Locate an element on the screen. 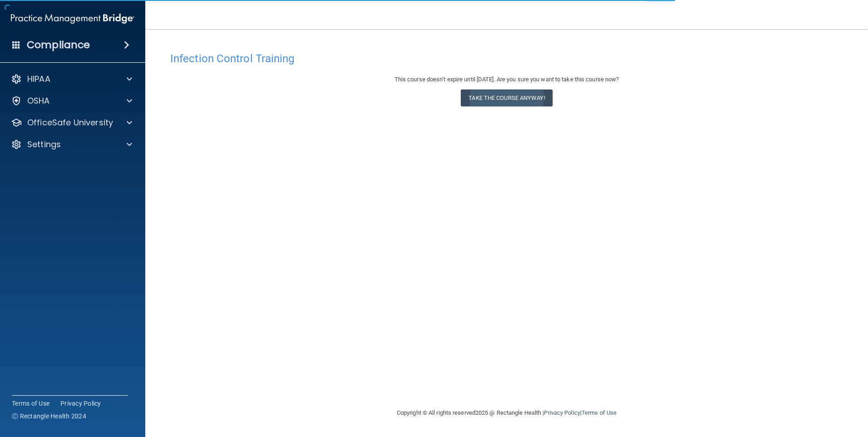  h4: Compliance is located at coordinates (58, 45).